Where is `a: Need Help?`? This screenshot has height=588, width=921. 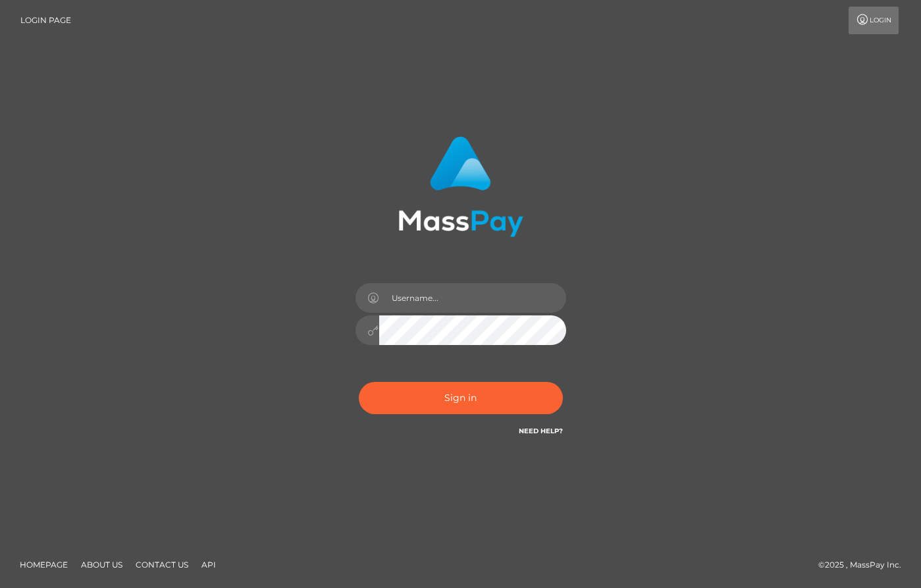
a: Need Help? is located at coordinates (540, 430).